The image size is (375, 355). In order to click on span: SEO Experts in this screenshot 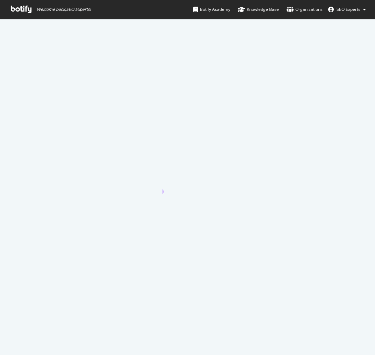, I will do `click(348, 9)`.